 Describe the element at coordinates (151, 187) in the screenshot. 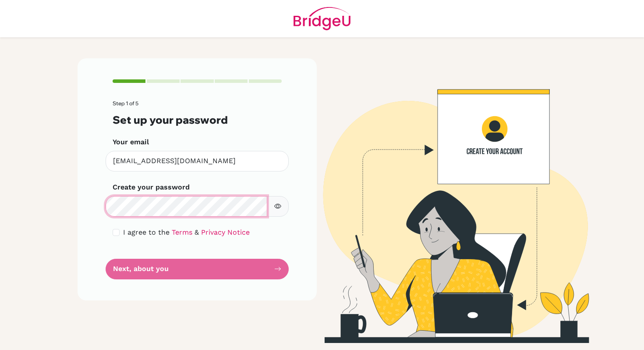

I see `label: Create your password` at that location.